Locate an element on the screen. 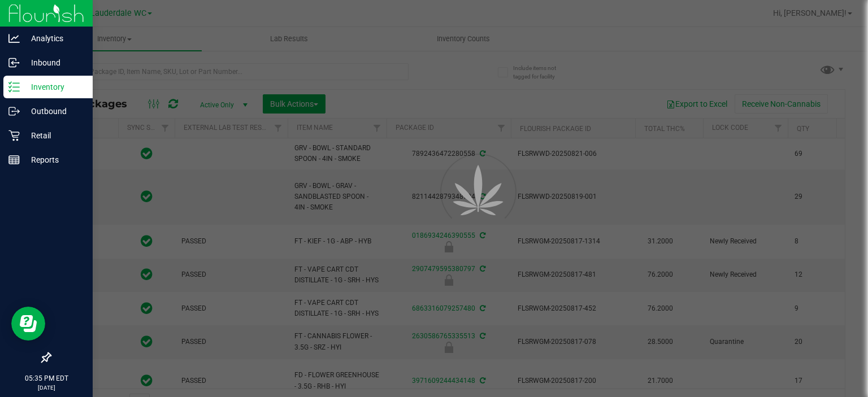  p: 05:35 PM EDT is located at coordinates (46, 378).